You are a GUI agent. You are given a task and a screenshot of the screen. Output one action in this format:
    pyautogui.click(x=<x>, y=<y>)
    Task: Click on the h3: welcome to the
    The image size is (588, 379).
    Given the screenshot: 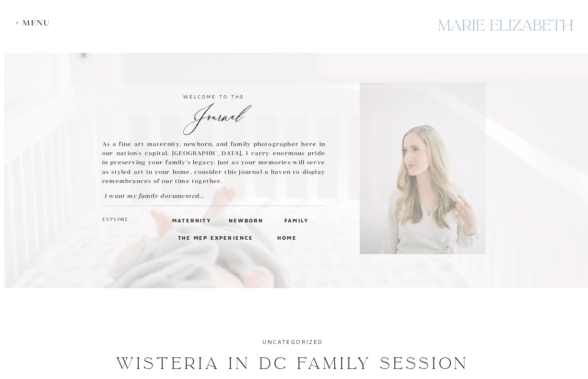 What is the action you would take?
    pyautogui.click(x=213, y=96)
    